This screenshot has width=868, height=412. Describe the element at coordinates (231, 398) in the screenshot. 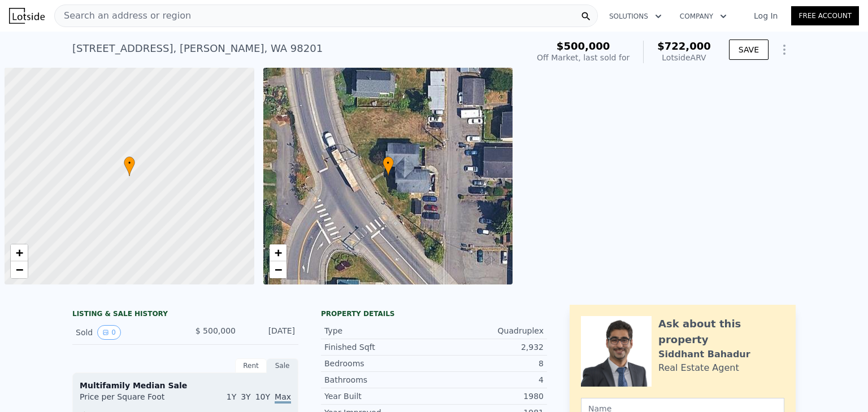

I see `span: 1Y` at that location.